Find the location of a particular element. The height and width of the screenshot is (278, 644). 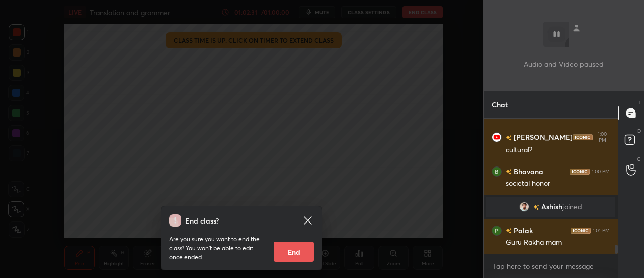

p: Are you sure you want to end the class? You won’t be able to edit once ended. is located at coordinates (217, 248).